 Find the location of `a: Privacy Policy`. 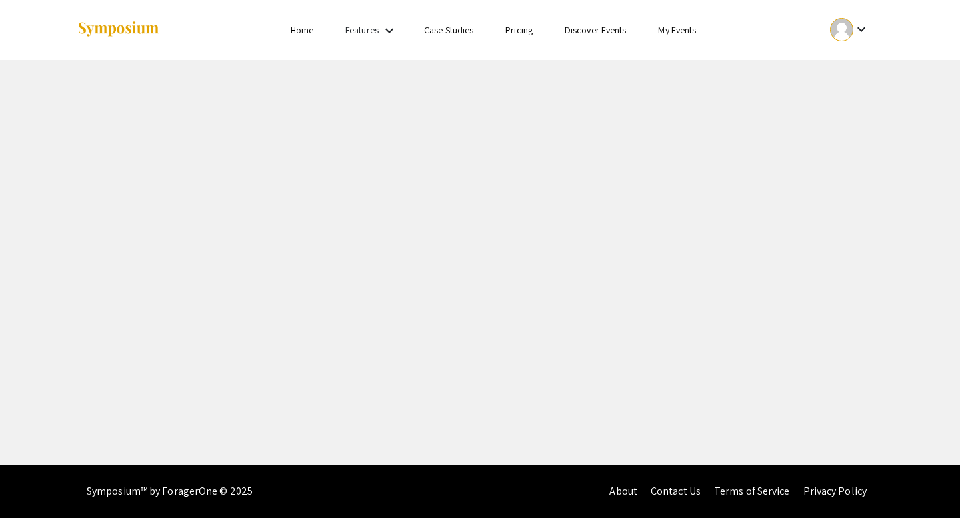

a: Privacy Policy is located at coordinates (834, 491).